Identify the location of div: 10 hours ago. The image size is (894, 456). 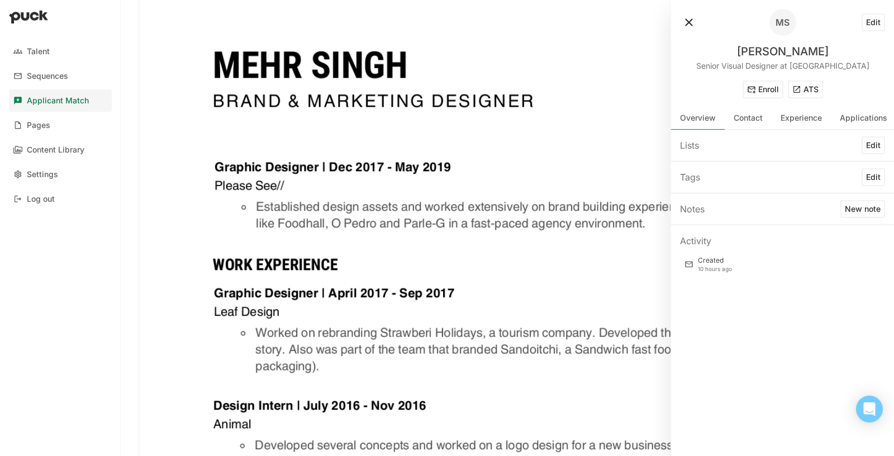
(714, 269).